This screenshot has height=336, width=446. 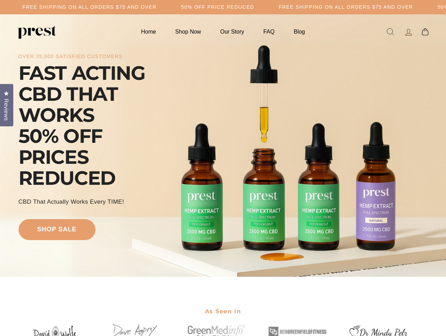 I want to click on a: Our Story, so click(x=232, y=31).